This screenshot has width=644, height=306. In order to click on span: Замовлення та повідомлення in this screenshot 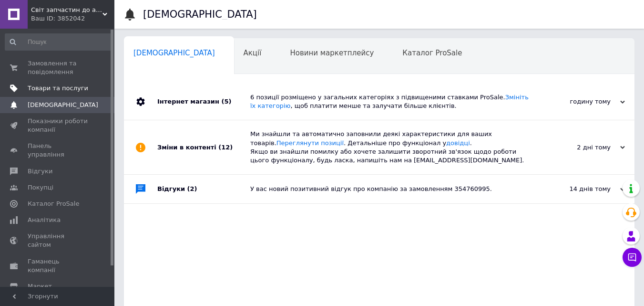, I will do `click(58, 68)`.